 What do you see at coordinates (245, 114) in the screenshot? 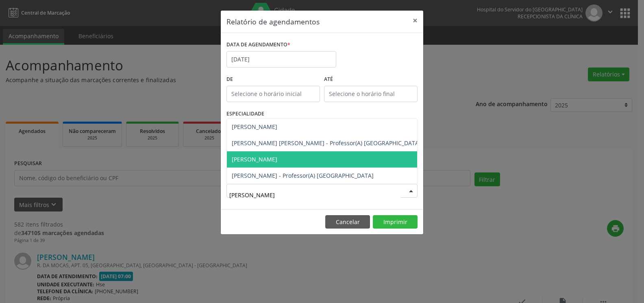
I see `label: ESPECIALIDADE` at bounding box center [245, 114].